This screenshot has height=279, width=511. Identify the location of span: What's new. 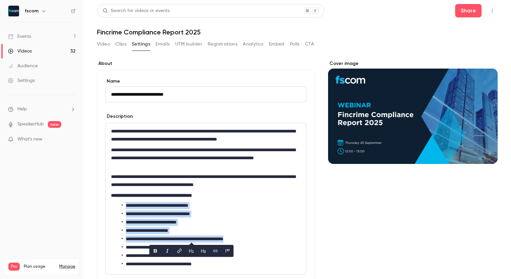
(30, 139).